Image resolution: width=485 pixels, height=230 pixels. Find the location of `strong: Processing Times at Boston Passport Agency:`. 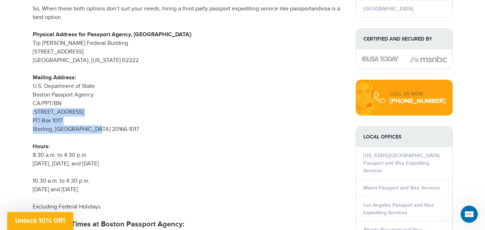

strong: Processing Times at Boston Passport Agency: is located at coordinates (108, 224).